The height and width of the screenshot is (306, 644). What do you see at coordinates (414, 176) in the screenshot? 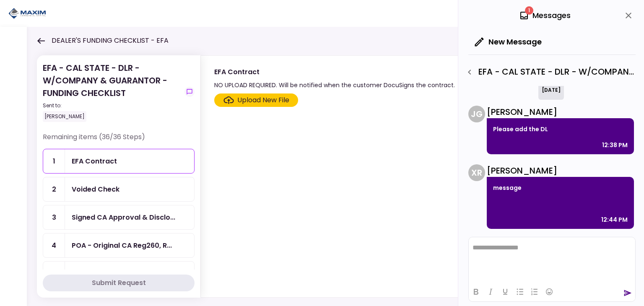
I see `div: EFA ContractNO UPLOAD REQUIRED. Will be notified when the customer DocuSigns the contract.show-me...` at bounding box center [414, 176].